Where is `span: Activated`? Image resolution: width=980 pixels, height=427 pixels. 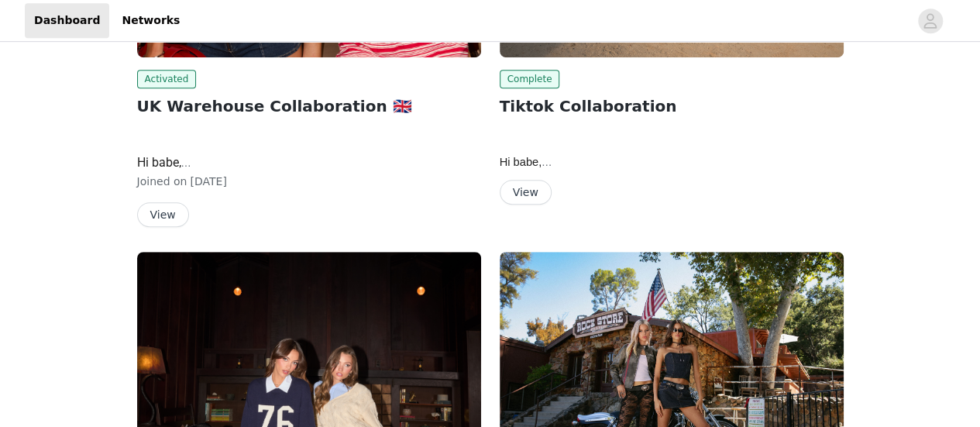 span: Activated is located at coordinates (166, 79).